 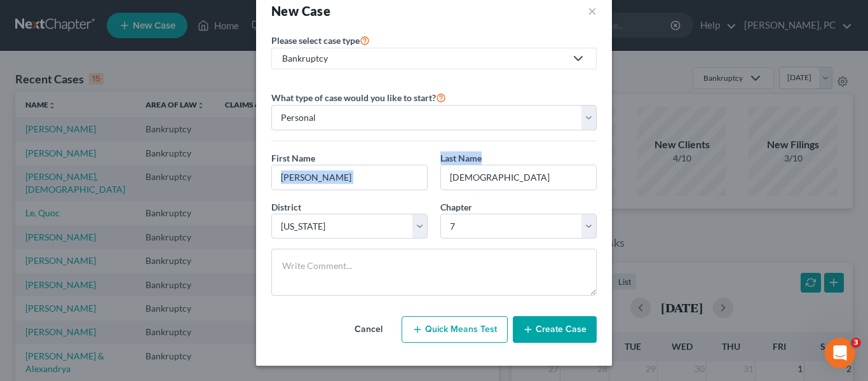 I want to click on button: Cancel, so click(x=369, y=329).